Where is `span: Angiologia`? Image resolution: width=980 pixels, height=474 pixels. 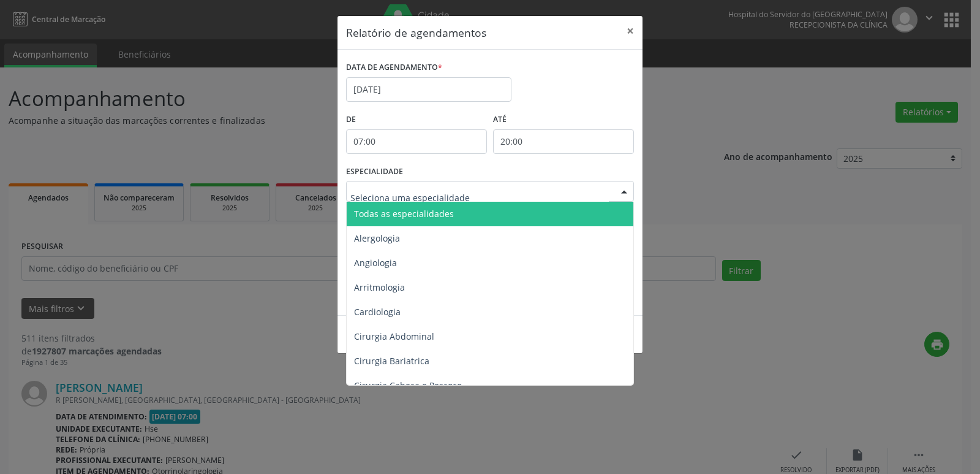
span: Angiologia is located at coordinates (376, 263).